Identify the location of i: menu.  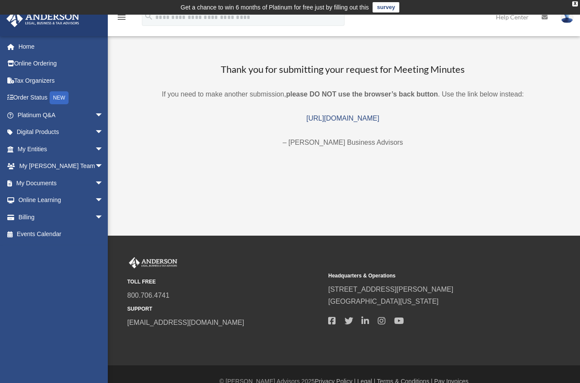
(122, 17).